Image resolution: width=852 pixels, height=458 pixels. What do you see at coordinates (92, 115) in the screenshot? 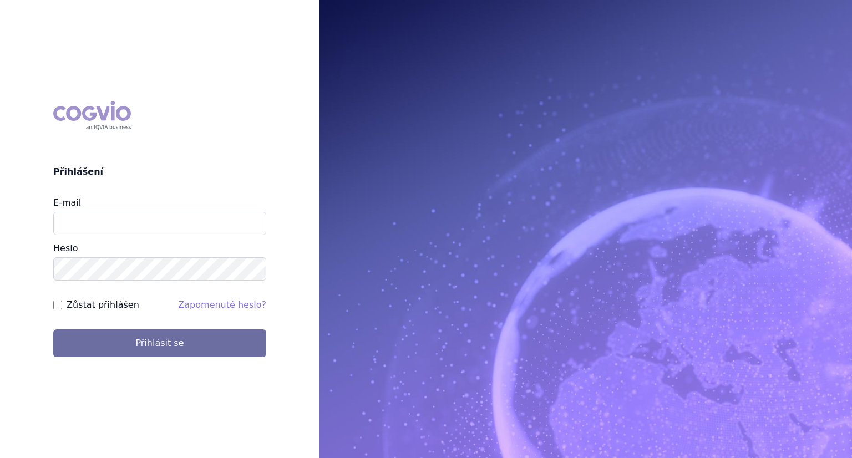
I see `div: COGVIO` at bounding box center [92, 115].